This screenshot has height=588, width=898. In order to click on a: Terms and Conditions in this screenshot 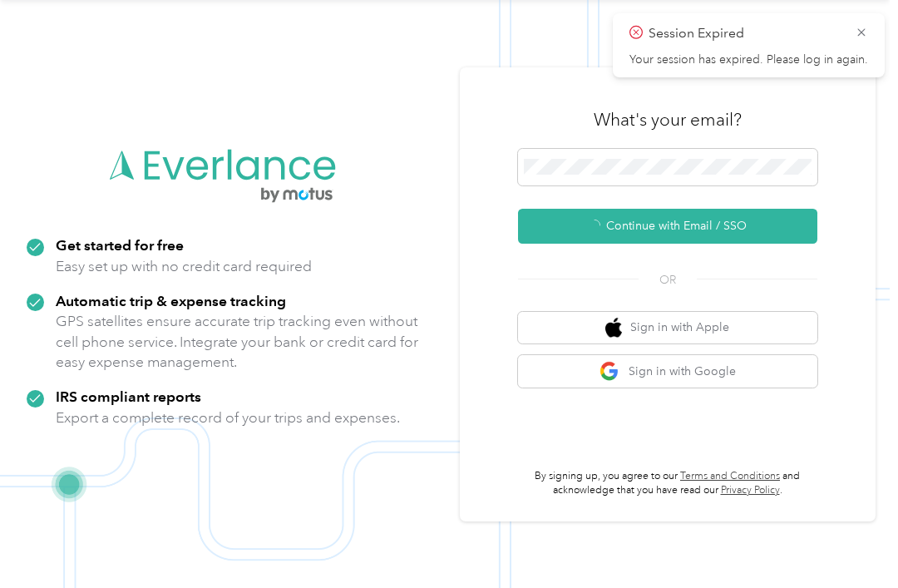, I will do `click(730, 476)`.